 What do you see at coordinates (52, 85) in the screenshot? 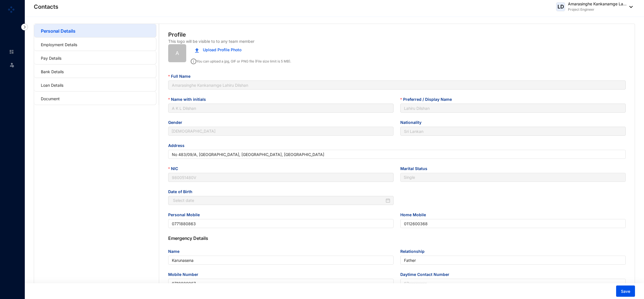
I see `a: Loan Details` at bounding box center [52, 85].